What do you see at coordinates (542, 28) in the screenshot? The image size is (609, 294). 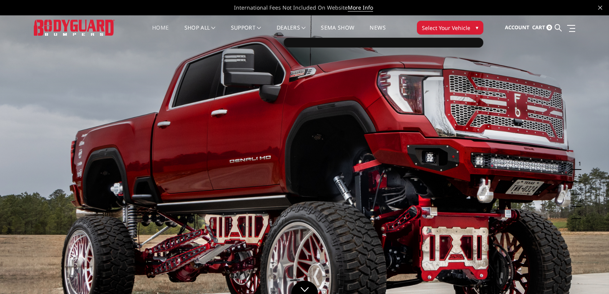 I see `a: Cart 0` at bounding box center [542, 28].